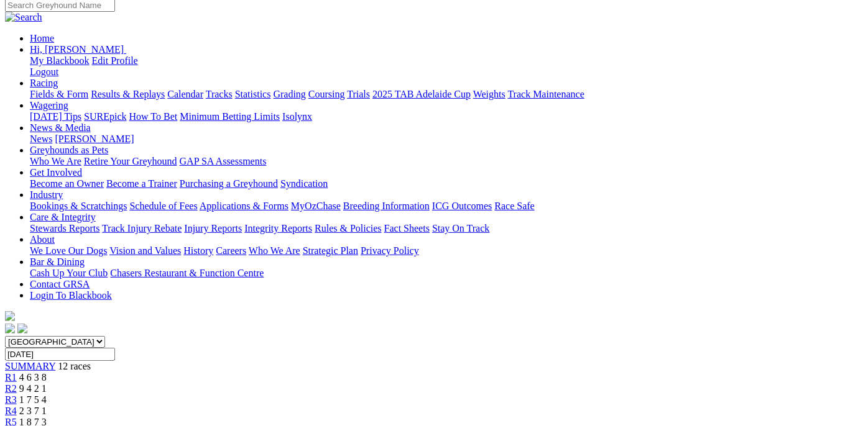  What do you see at coordinates (244, 206) in the screenshot?
I see `a: Applications & Forms` at bounding box center [244, 206].